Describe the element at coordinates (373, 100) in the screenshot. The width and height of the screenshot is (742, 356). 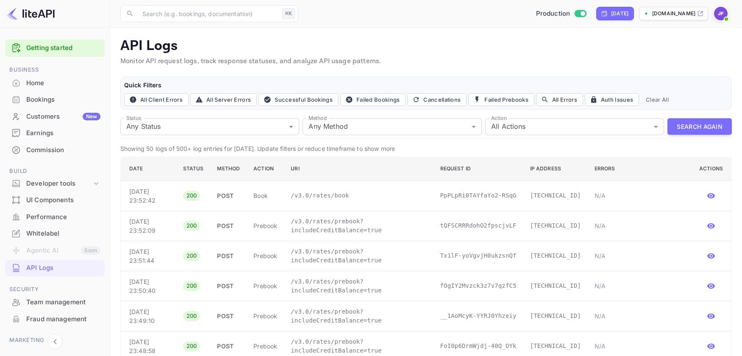
I see `button: Failed Bookings` at that location.